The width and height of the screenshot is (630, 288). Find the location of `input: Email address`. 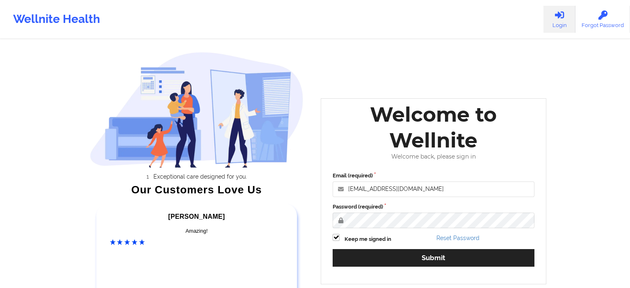

input: Email address is located at coordinates (434, 190).